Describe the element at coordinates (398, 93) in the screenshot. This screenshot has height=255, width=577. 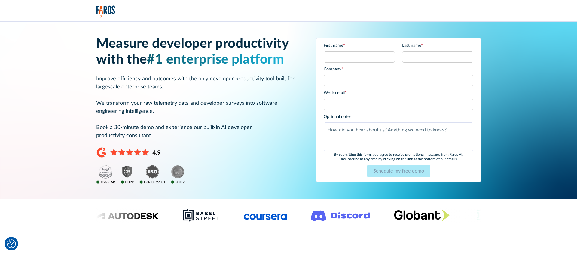
I see `label: Work email` at that location.